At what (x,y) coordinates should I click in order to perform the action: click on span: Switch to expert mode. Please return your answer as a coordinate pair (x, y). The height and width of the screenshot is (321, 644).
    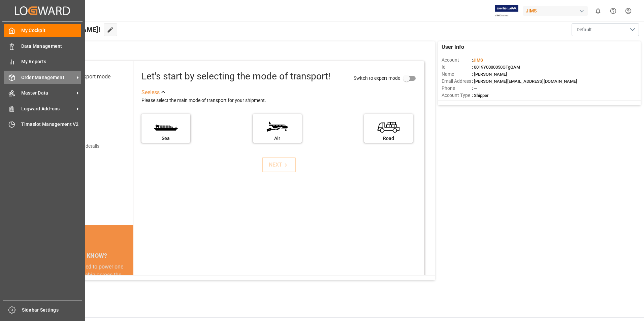
    Looking at the image, I should click on (377, 78).